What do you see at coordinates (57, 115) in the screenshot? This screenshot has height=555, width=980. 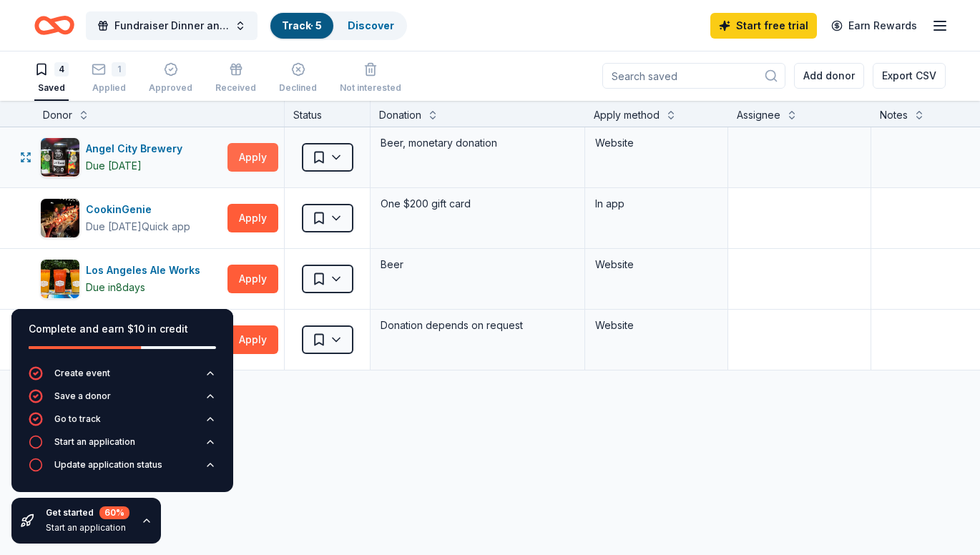 I see `div: Donor` at bounding box center [57, 115].